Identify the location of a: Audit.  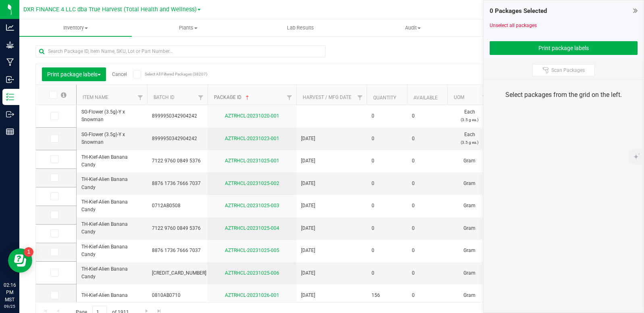
(413, 28).